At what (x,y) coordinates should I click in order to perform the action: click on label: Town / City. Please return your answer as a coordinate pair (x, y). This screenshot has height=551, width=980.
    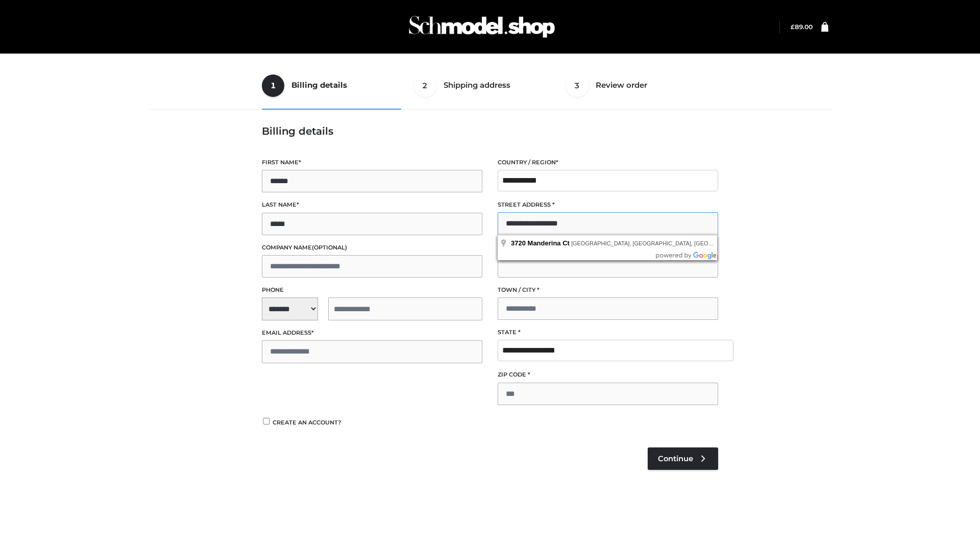
    Looking at the image, I should click on (608, 290).